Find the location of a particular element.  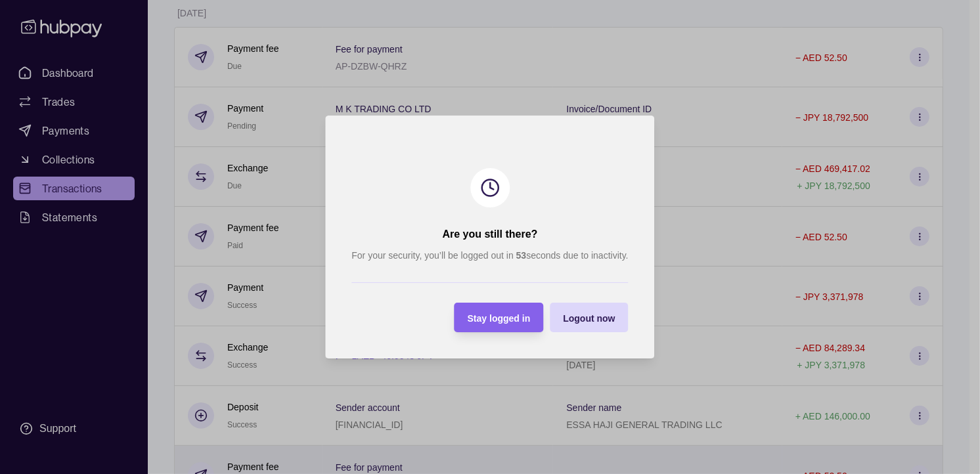

span: Stay logged in is located at coordinates (499, 318).